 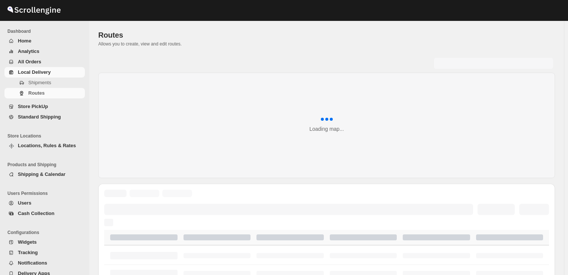 What do you see at coordinates (32, 262) in the screenshot?
I see `span: Notifications` at bounding box center [32, 262].